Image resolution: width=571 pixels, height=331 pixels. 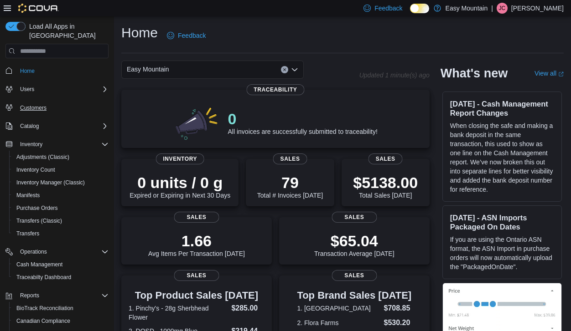 I want to click on span: Home, so click(x=27, y=71).